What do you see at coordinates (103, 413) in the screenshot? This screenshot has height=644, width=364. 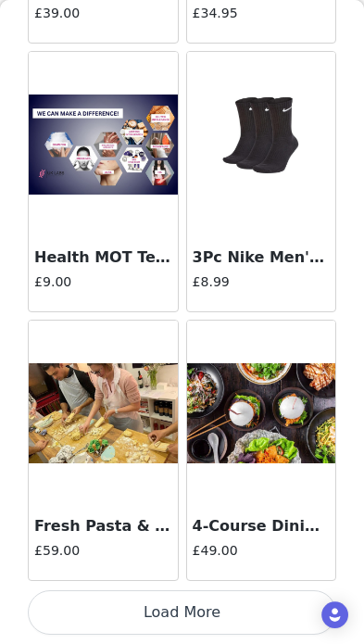 I see `img: Fresh Pasta & Bottomless Prosecco (29 Aug)` at bounding box center [103, 413].